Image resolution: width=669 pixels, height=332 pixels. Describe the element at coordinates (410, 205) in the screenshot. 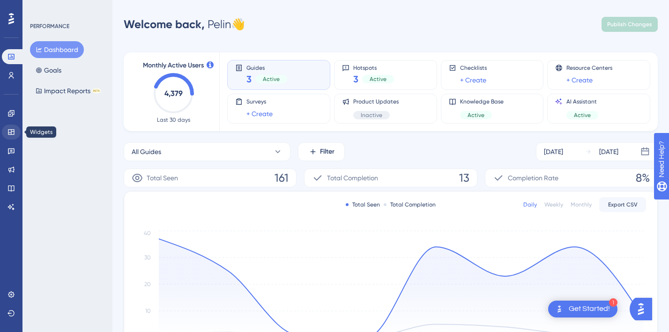

I see `div: Total Completion` at that location.